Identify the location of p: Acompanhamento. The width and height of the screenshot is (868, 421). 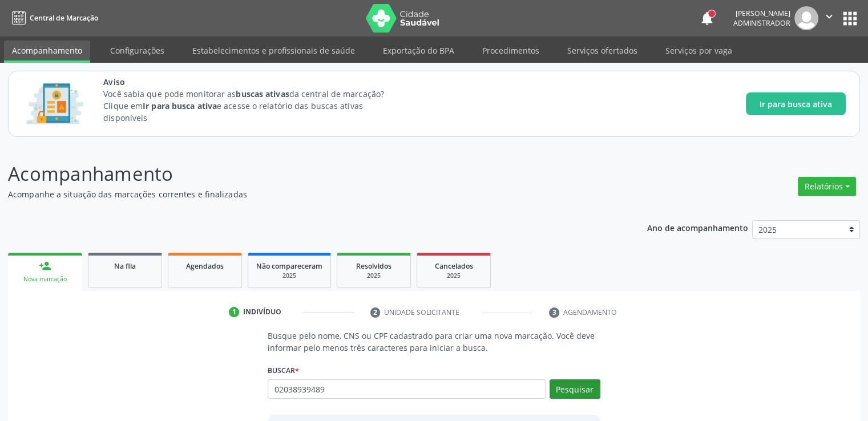
(306, 174).